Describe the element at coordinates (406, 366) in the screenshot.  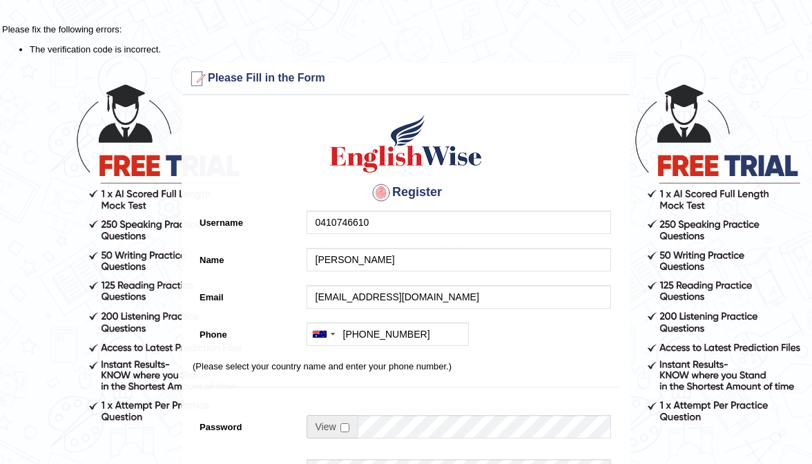
I see `p: (Please select your country name and enter your phone number.)` at that location.